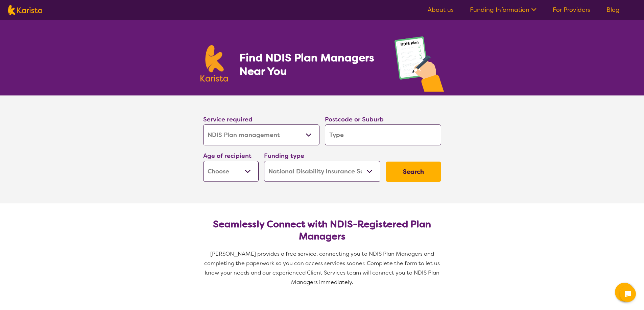  I want to click on a: Funding Information, so click(503, 10).